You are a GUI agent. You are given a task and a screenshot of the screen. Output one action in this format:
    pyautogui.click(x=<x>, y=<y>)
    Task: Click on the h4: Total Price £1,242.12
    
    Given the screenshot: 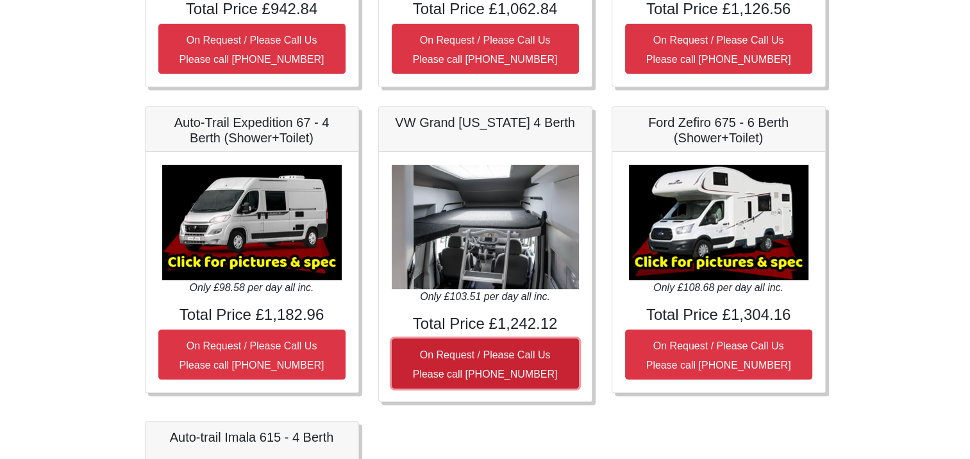 What is the action you would take?
    pyautogui.click(x=485, y=324)
    